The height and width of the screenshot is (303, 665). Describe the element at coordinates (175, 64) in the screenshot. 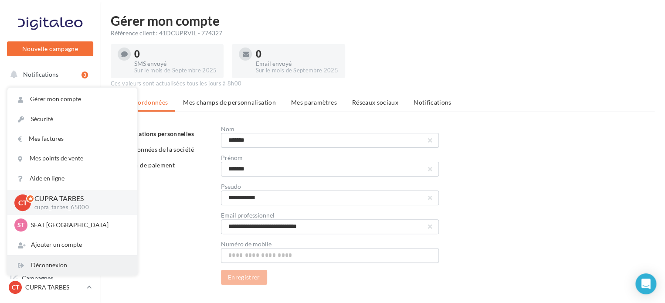

I see `div: SMS envoyé` at that location.